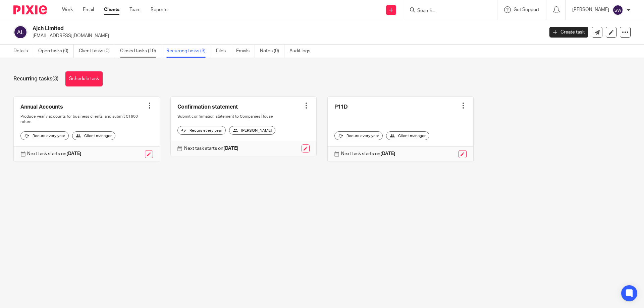  I want to click on a: Schedule task, so click(84, 78).